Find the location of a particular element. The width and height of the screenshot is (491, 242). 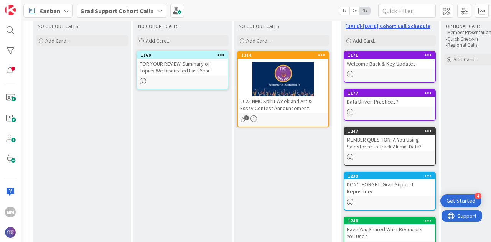

div: Have You Shared What Resources You Use? is located at coordinates (390, 233).